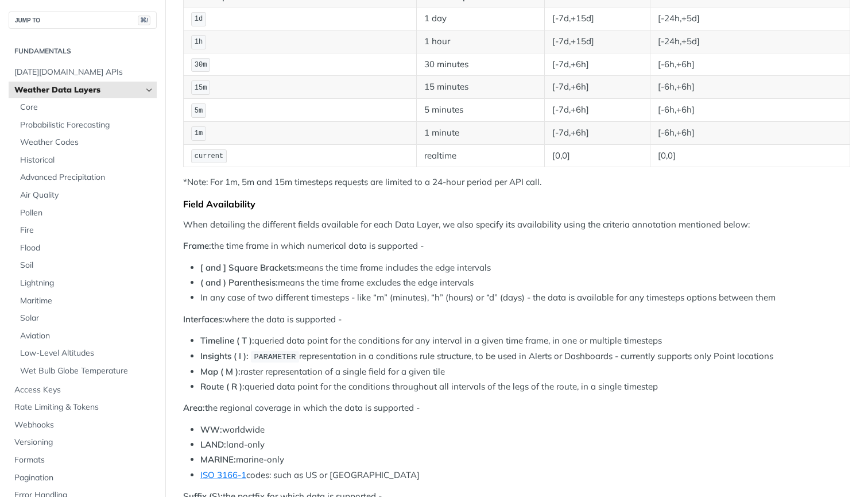 Image resolution: width=868 pixels, height=497 pixels. What do you see at coordinates (481, 156) in the screenshot?
I see `td: realtime` at bounding box center [481, 156].